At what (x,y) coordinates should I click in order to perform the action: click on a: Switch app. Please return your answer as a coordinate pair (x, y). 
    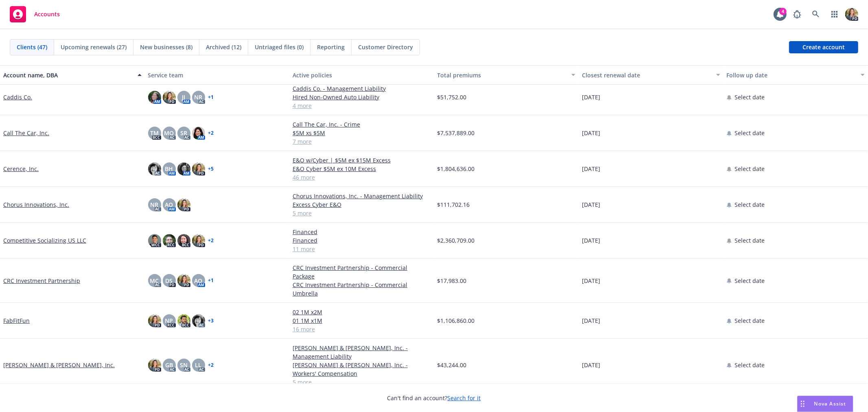
    Looking at the image, I should click on (835, 14).